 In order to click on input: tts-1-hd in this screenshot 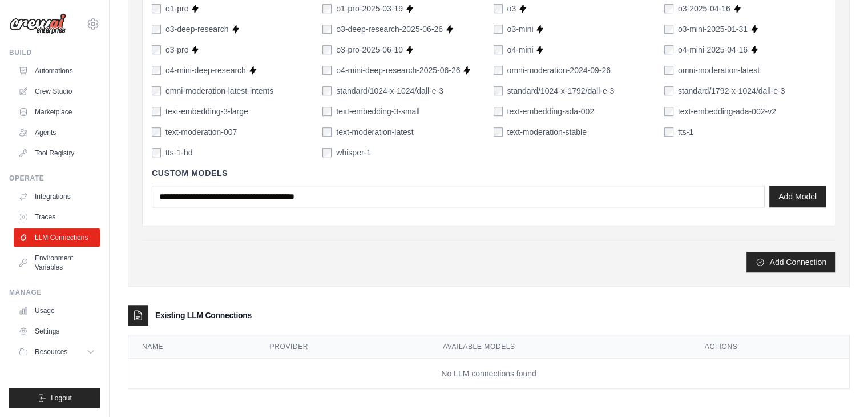, I will do `click(156, 152)`.